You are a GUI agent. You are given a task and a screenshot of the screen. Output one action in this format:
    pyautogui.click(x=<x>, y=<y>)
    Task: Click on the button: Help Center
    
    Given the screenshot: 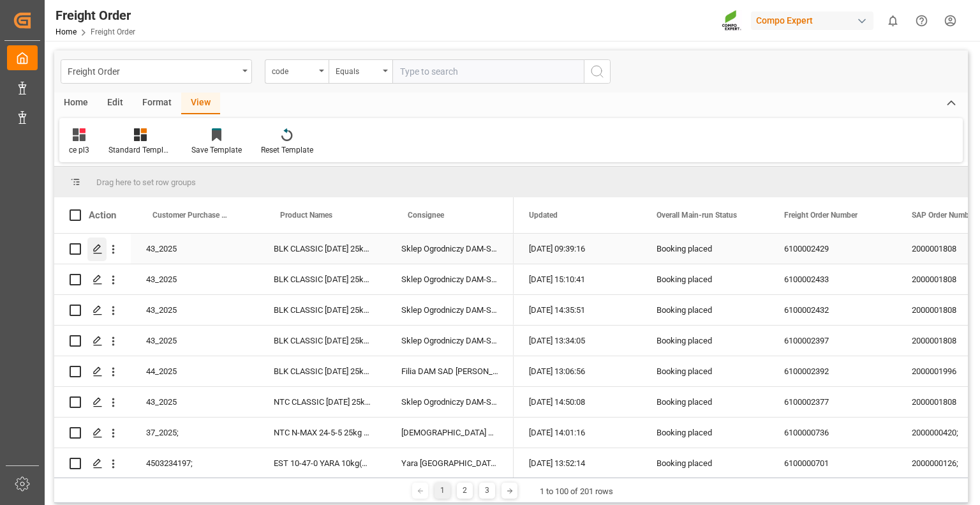 What is the action you would take?
    pyautogui.click(x=922, y=21)
    